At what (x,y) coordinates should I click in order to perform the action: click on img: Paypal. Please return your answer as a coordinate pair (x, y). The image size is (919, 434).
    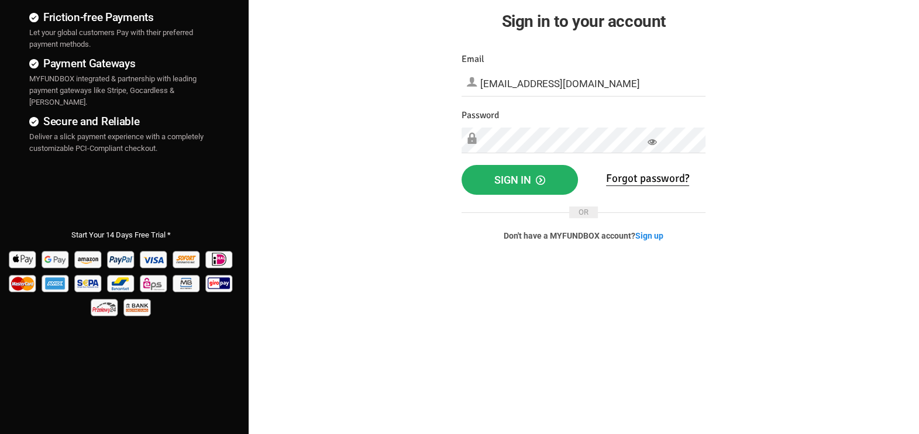
    Looking at the image, I should click on (121, 258).